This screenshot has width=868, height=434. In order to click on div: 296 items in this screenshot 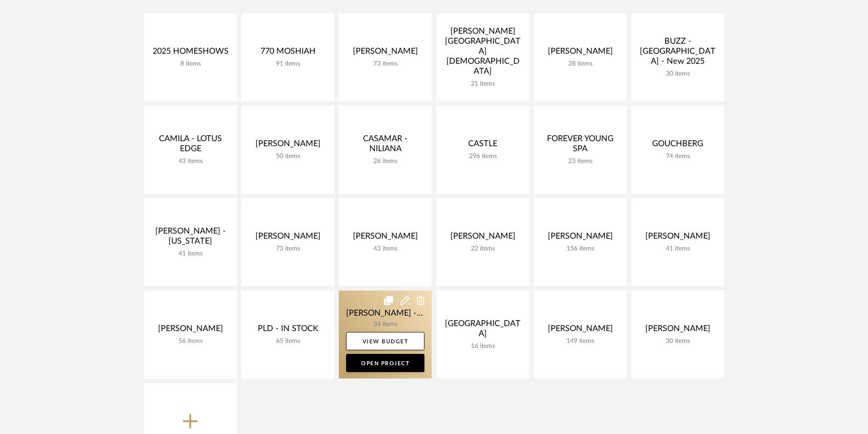, I will do `click(483, 156)`.